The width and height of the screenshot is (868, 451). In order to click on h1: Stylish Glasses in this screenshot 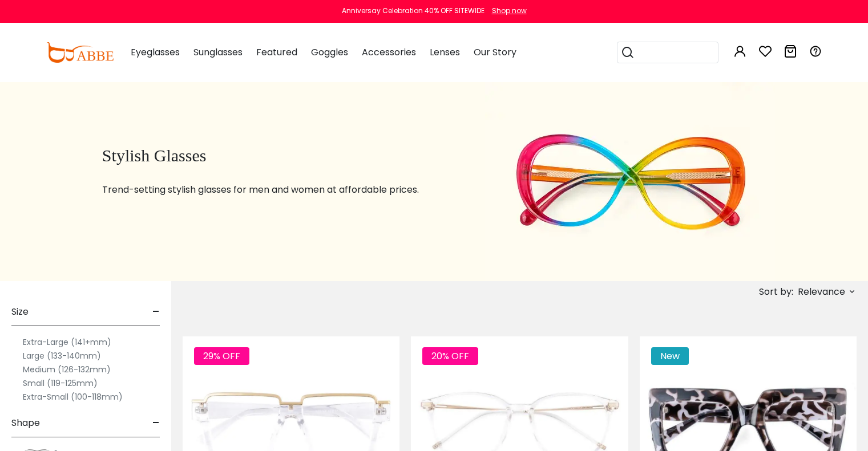, I will do `click(279, 156)`.